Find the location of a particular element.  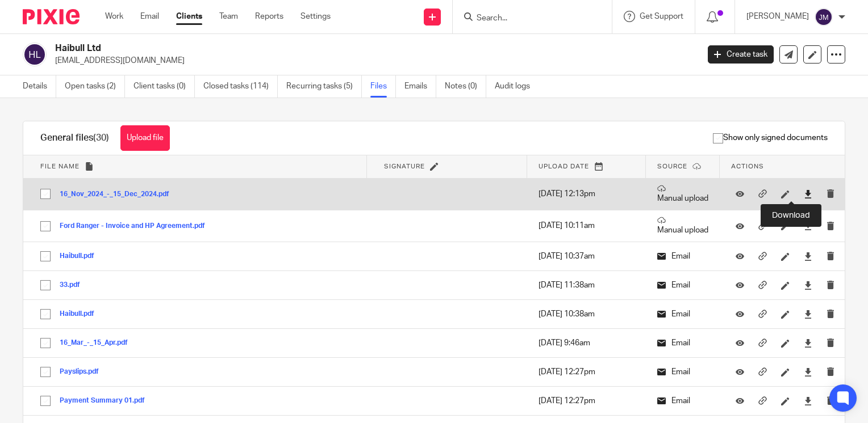

button: 16_Mar_-_15_Apr.pdf is located at coordinates (97, 343).